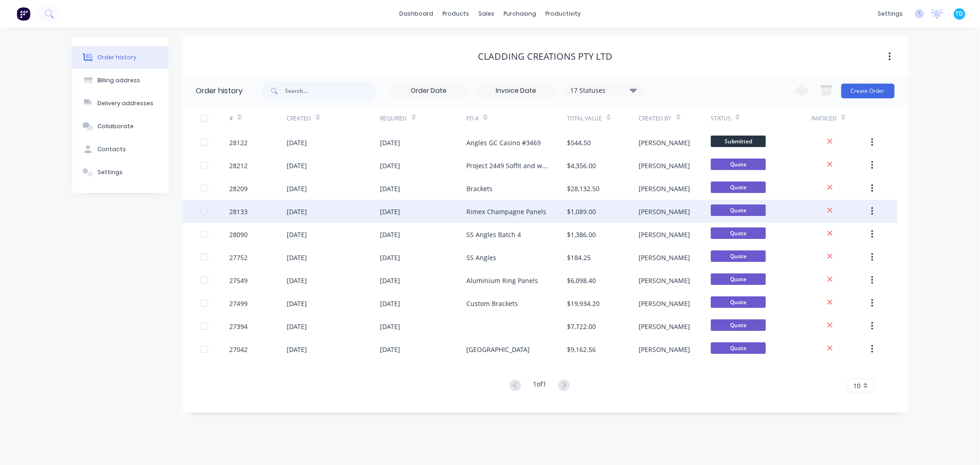 The height and width of the screenshot is (465, 980). I want to click on div: settings, so click(890, 14).